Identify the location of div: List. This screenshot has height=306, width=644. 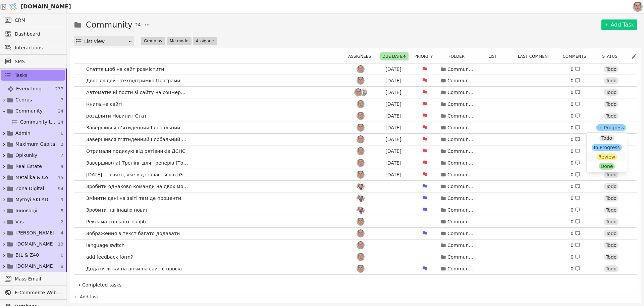
(495, 56).